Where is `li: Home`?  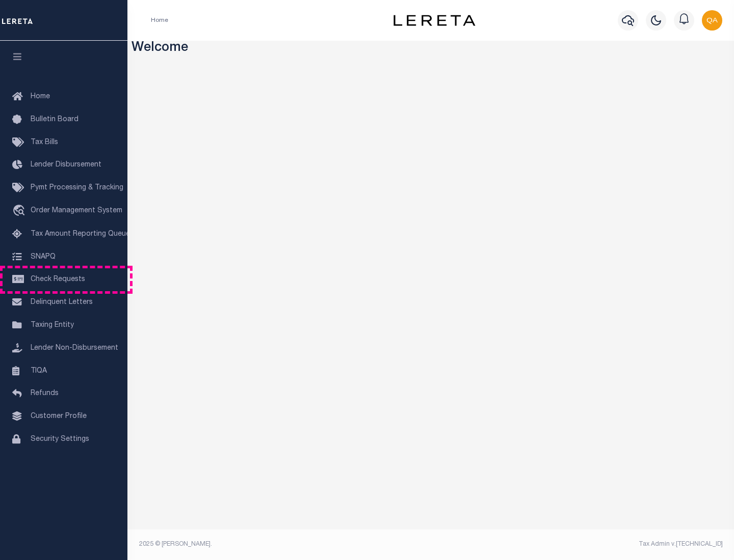
li: Home is located at coordinates (160, 21).